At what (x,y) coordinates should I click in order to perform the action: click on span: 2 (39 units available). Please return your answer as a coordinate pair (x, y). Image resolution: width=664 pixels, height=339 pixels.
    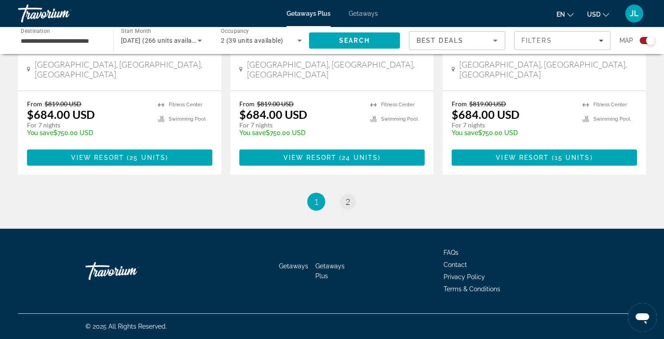
    Looking at the image, I should click on (252, 41).